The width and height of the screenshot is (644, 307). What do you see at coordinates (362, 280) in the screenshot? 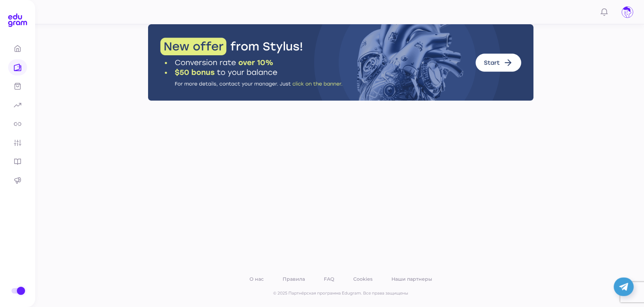
I see `a: Cookies` at bounding box center [362, 280].